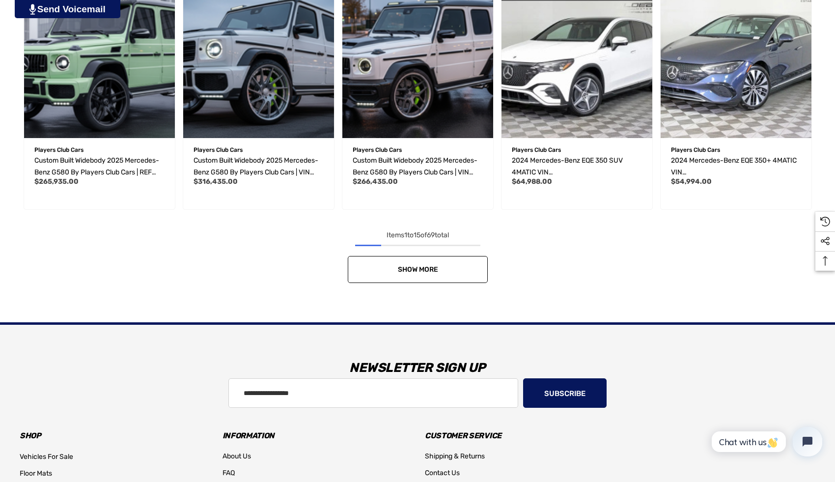  What do you see at coordinates (825, 241) in the screenshot?
I see `svg: Social Media` at bounding box center [825, 241].